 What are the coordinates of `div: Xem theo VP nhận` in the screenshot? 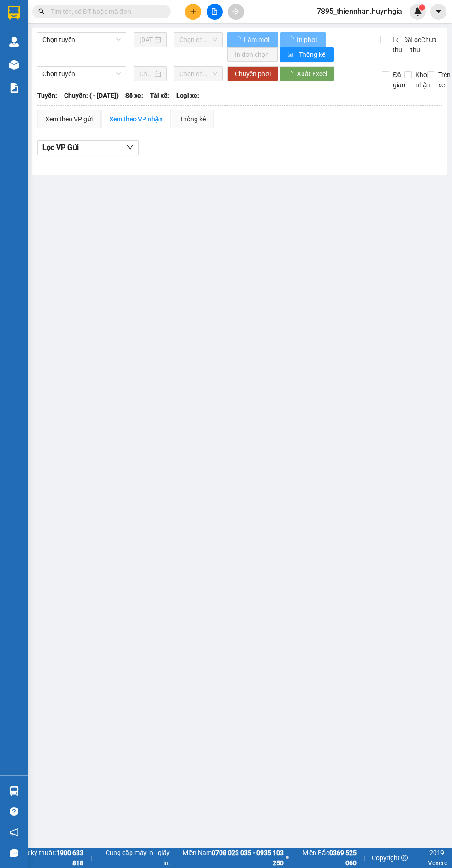 It's located at (136, 119).